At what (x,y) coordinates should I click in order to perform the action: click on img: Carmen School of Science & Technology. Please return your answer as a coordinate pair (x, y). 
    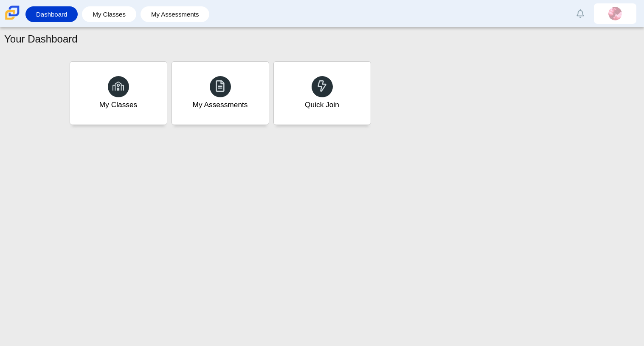
    Looking at the image, I should click on (12, 13).